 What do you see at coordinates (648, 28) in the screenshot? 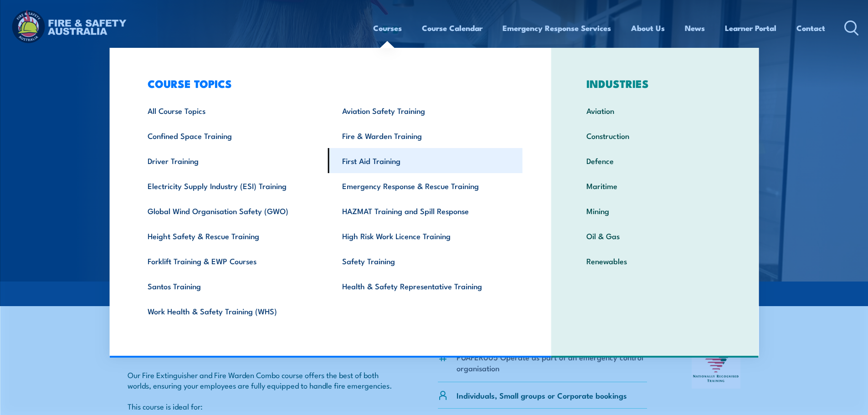
I see `a: About Us` at bounding box center [648, 28].